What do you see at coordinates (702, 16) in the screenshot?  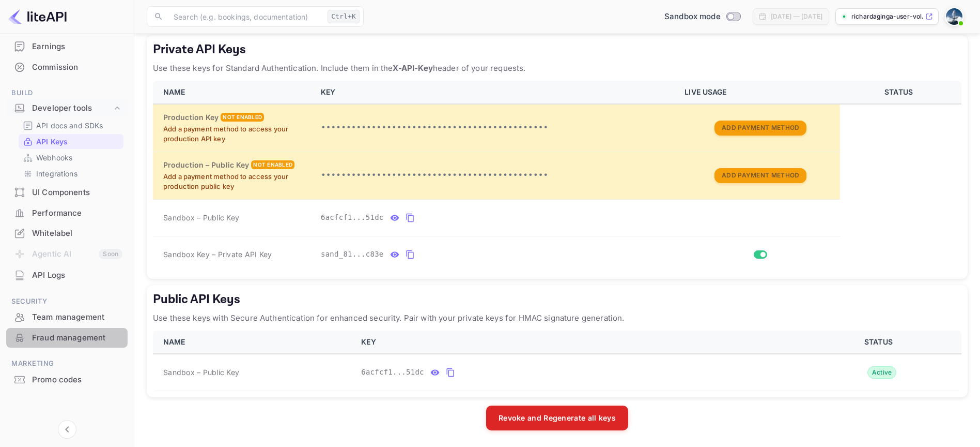 I see `div: Switch to Production mode` at bounding box center [702, 16].